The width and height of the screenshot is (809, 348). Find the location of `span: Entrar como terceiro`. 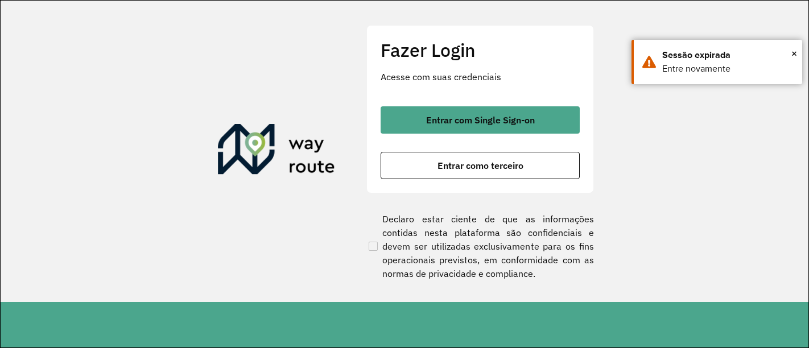

span: Entrar como terceiro is located at coordinates (480, 166).